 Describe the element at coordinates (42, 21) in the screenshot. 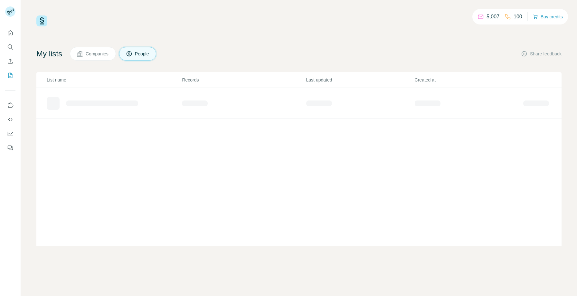

I see `img: Surfe Logo` at that location.